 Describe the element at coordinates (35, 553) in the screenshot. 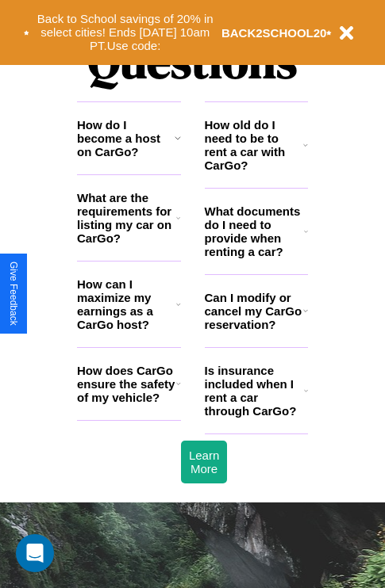

I see `div: Open Intercom Messenger` at that location.